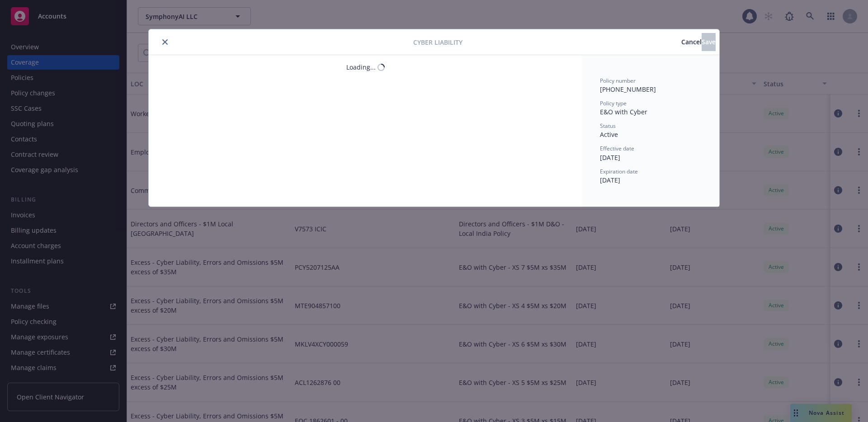 The width and height of the screenshot is (868, 422). Describe the element at coordinates (360, 67) in the screenshot. I see `div: Loading...` at that location.